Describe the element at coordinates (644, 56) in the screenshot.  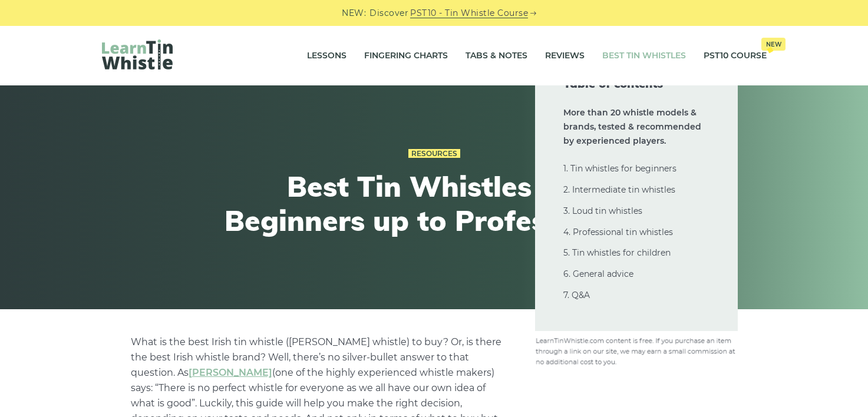
I see `a: Best Tin Whistles` at that location.